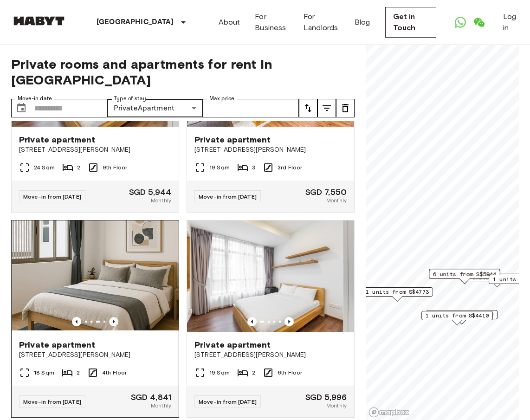 The width and height of the screenshot is (530, 420). Describe the element at coordinates (326, 192) in the screenshot. I see `span: SGD 7,550` at that location.